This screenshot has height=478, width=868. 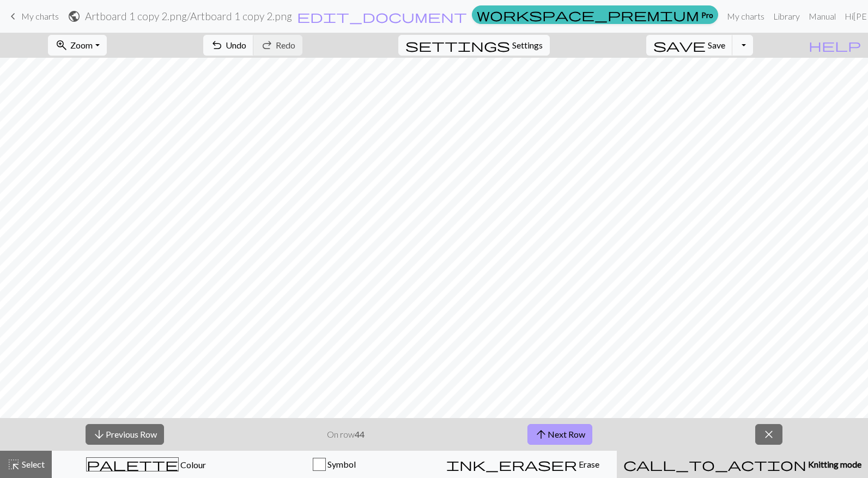 What do you see at coordinates (717, 44) in the screenshot?
I see `span: Save` at bounding box center [717, 44].